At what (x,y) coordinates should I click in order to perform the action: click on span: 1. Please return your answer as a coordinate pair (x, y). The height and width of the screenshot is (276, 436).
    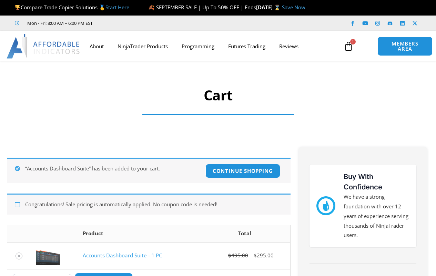
    Looking at the image, I should click on (353, 42).